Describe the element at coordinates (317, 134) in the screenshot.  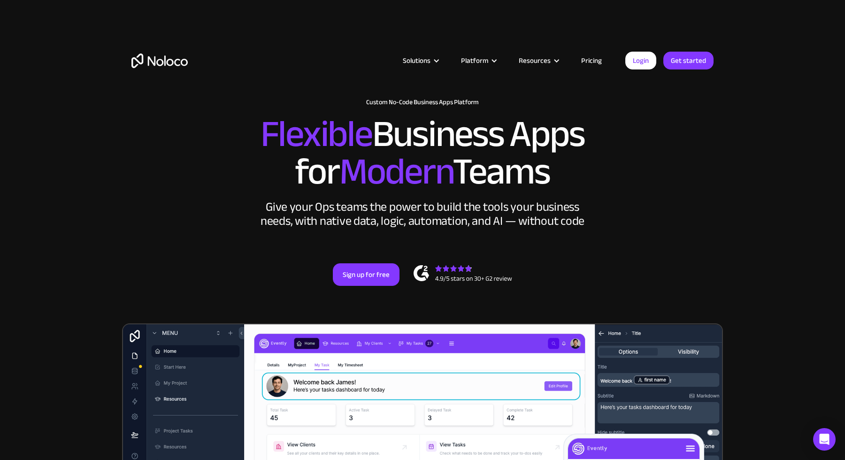
I see `span: Flexible` at that location.